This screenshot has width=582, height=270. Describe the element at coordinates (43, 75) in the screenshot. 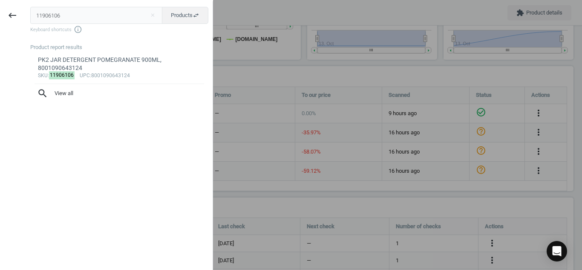

I see `span: sku` at that location.